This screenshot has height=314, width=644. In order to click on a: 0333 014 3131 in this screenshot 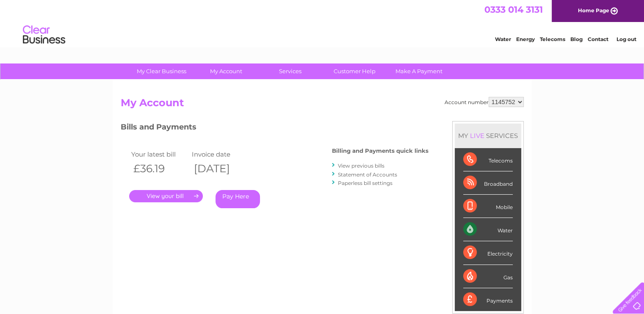, I will do `click(513, 9)`.